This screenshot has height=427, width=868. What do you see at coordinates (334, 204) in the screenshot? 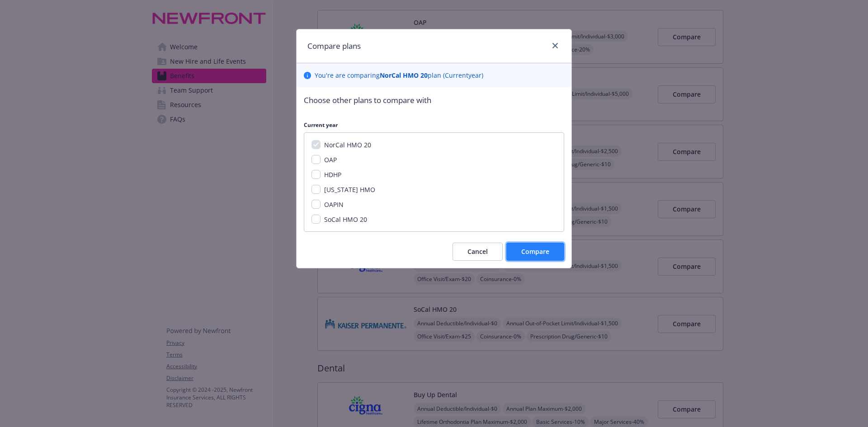
I see `span: OAPIN` at bounding box center [334, 204].